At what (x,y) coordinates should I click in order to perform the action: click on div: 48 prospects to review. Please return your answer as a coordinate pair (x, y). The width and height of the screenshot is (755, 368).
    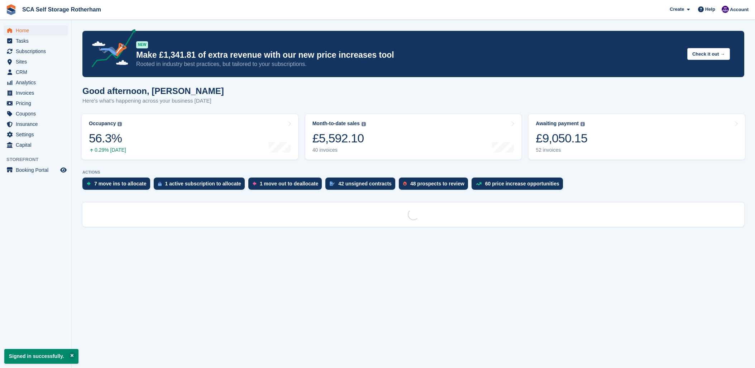
    Looking at the image, I should click on (437, 184).